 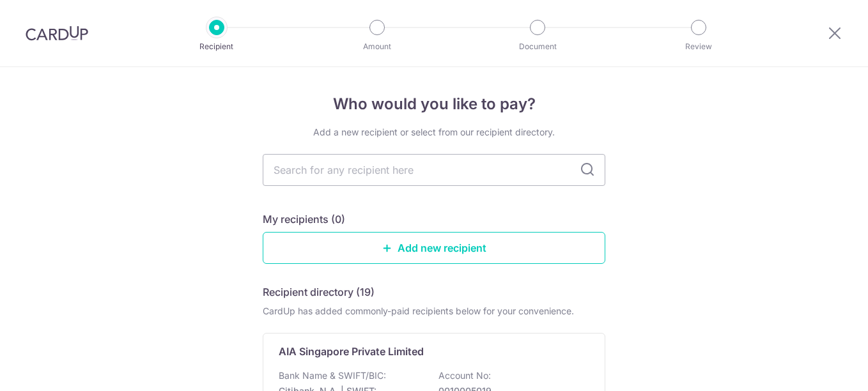 What do you see at coordinates (434, 311) in the screenshot?
I see `div: CardUp has added commonly-paid recipients below for your convenience.` at bounding box center [434, 311].